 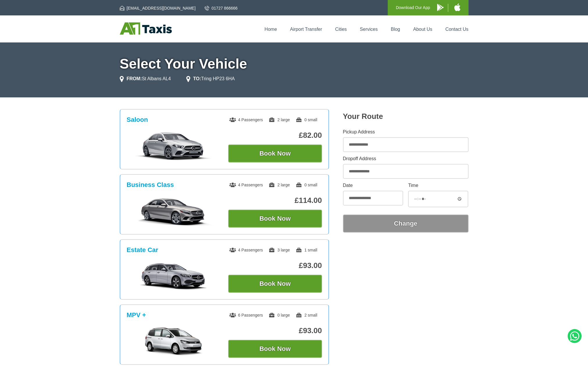 I want to click on img: A1 Taxis St Albans LTD, so click(x=146, y=28).